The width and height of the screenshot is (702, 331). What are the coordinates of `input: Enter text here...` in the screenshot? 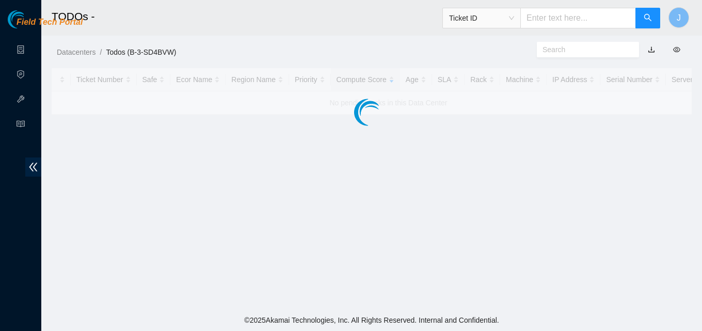 It's located at (578, 18).